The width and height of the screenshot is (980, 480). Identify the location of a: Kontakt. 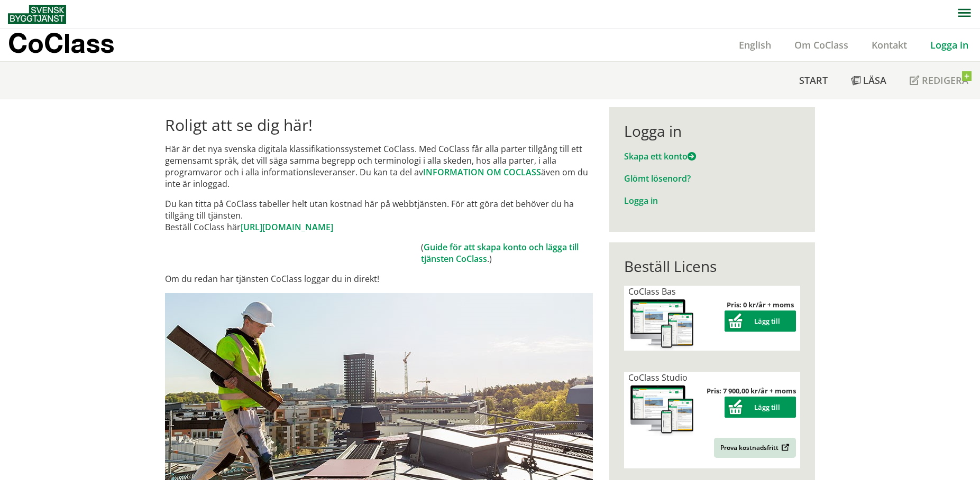
(889, 45).